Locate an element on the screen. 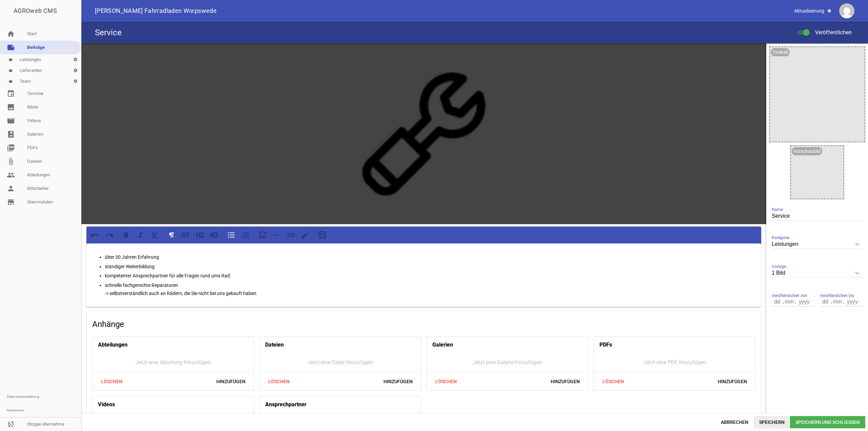 This screenshot has height=431, width=868. h4: Anhänge is located at coordinates (424, 325).